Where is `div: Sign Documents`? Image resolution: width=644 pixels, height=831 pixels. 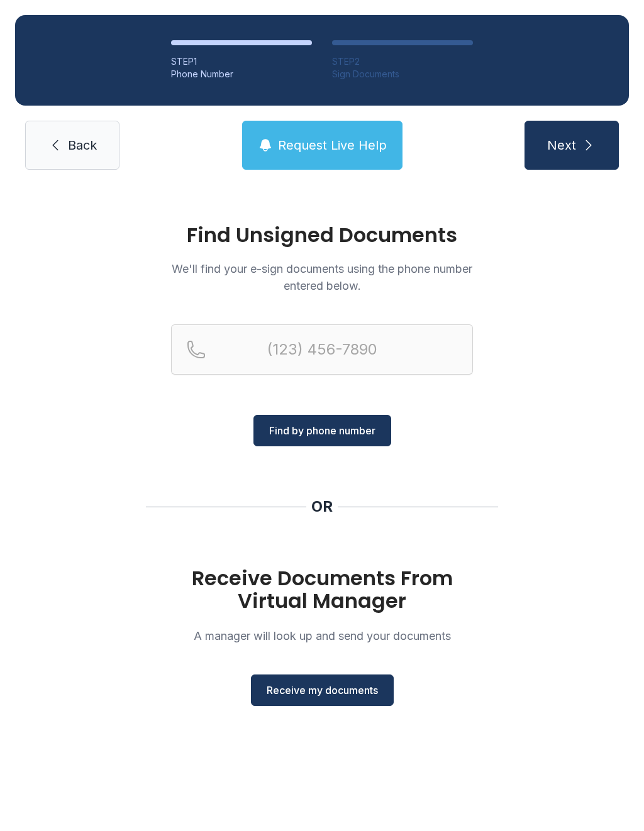
div: Sign Documents is located at coordinates (403, 74).